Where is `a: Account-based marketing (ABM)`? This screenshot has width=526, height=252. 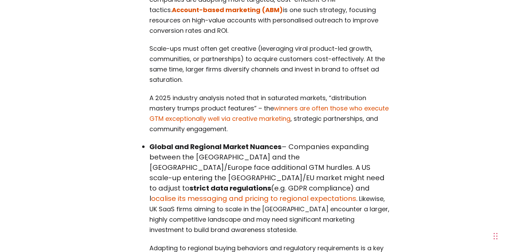
a: Account-based marketing (ABM) is located at coordinates (227, 10).